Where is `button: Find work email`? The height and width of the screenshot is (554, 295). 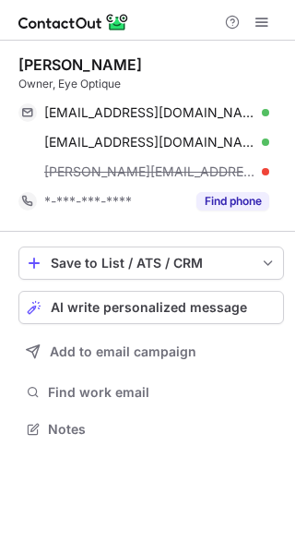 button: Find work email is located at coordinates (151, 392).